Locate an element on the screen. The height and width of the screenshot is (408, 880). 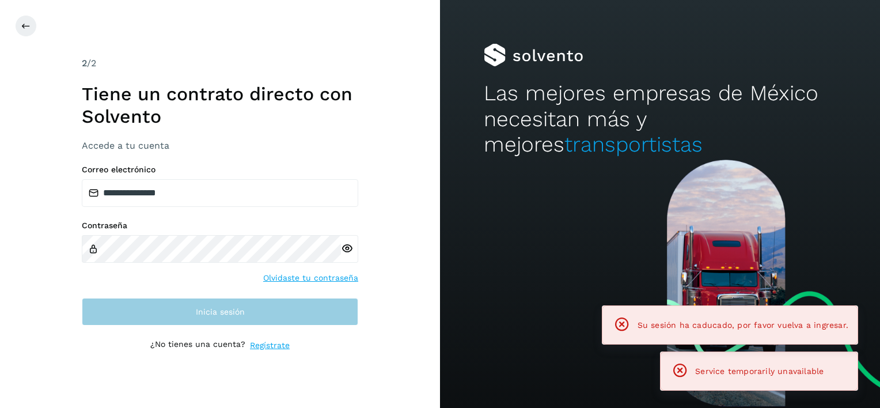
h3: Accede a tu cuenta is located at coordinates (220, 145).